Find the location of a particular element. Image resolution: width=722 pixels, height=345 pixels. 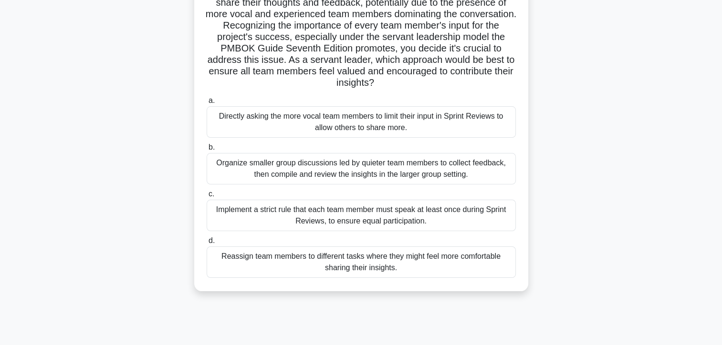

span: c. is located at coordinates (211, 194).